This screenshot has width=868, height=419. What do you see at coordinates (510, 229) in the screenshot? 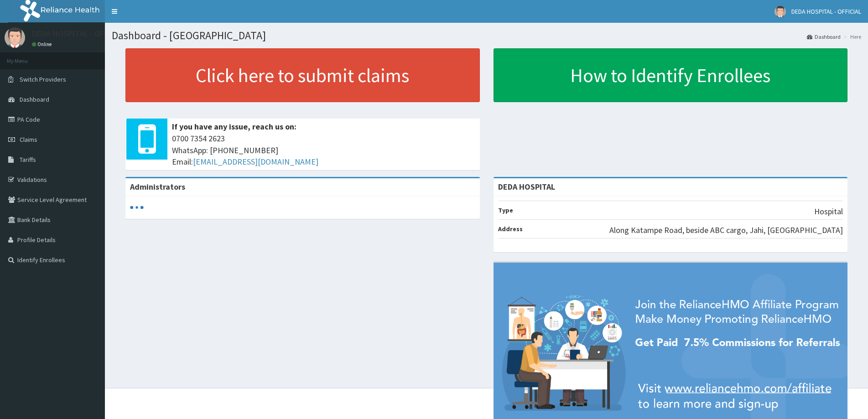
I see `b: Address` at bounding box center [510, 229].